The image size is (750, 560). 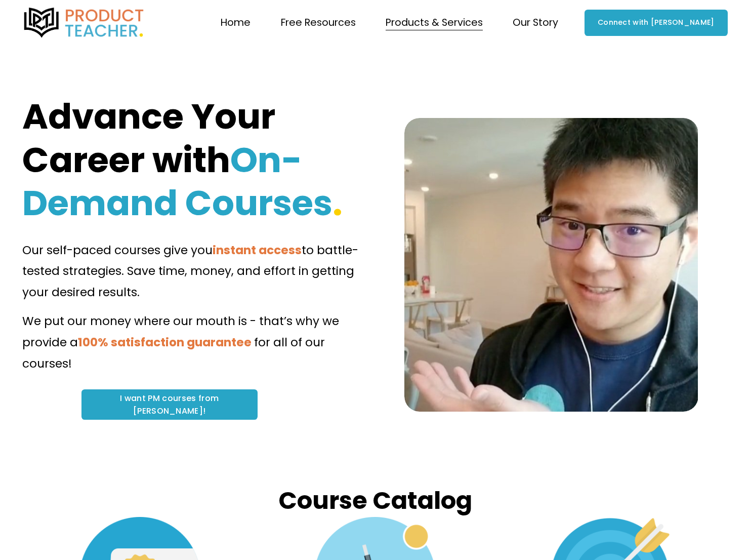 What do you see at coordinates (375, 500) in the screenshot?
I see `strong: Course Catalog` at bounding box center [375, 500].